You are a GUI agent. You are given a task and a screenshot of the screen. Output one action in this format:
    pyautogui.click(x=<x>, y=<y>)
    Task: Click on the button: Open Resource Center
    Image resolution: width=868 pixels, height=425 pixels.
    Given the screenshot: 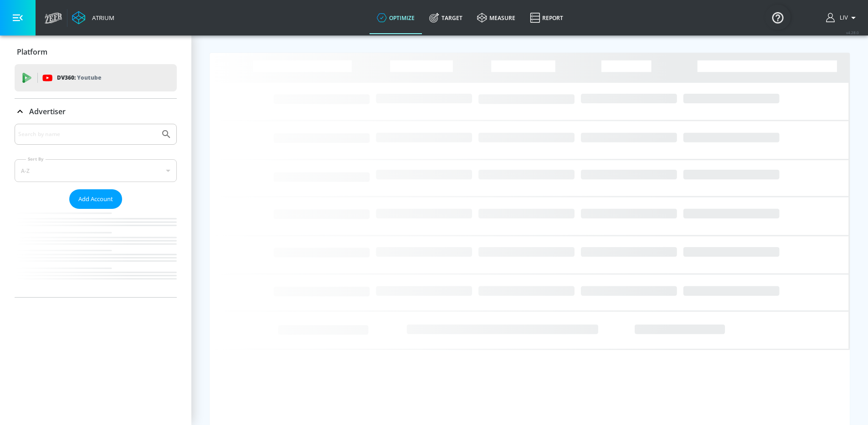 What is the action you would take?
    pyautogui.click(x=778, y=17)
    